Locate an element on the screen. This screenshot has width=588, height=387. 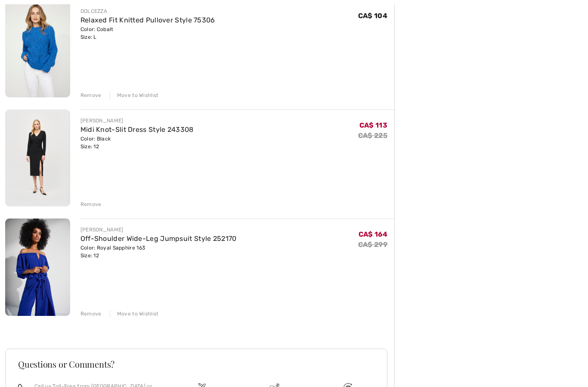
img: Off-Shoulder Wide-Leg Jumpsuit Style 252170 is located at coordinates (37, 267).